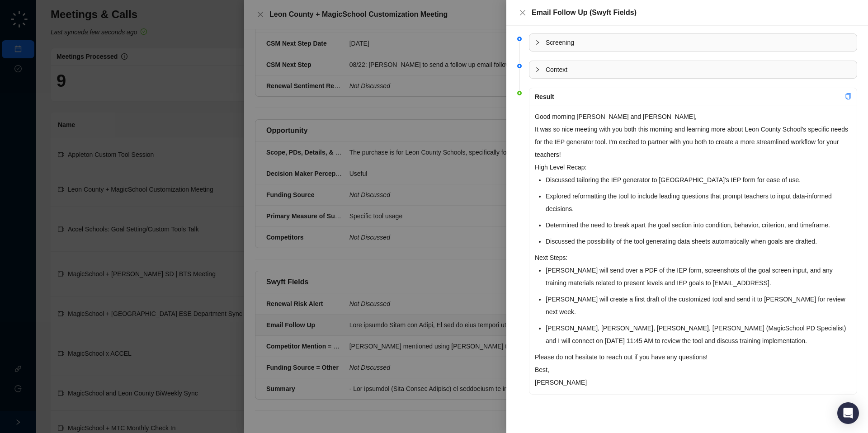  I want to click on div: Open Intercom Messenger, so click(848, 413).